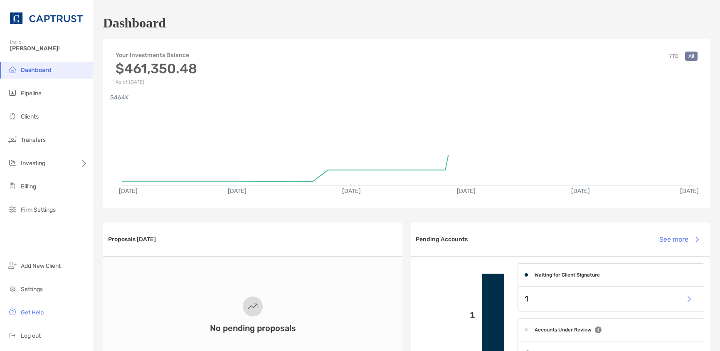 Image resolution: width=720 pixels, height=351 pixels. Describe the element at coordinates (119, 97) in the screenshot. I see `text: $464K` at that location.